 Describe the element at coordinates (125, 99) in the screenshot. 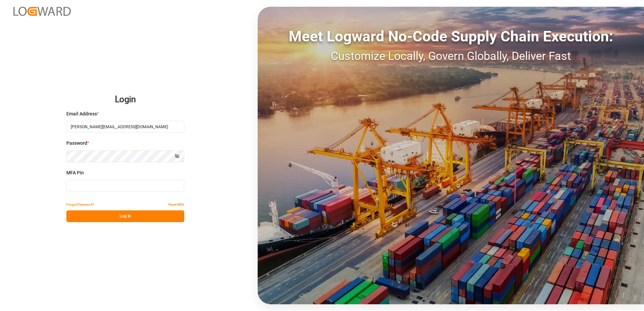

I see `h2: Login` at that location.